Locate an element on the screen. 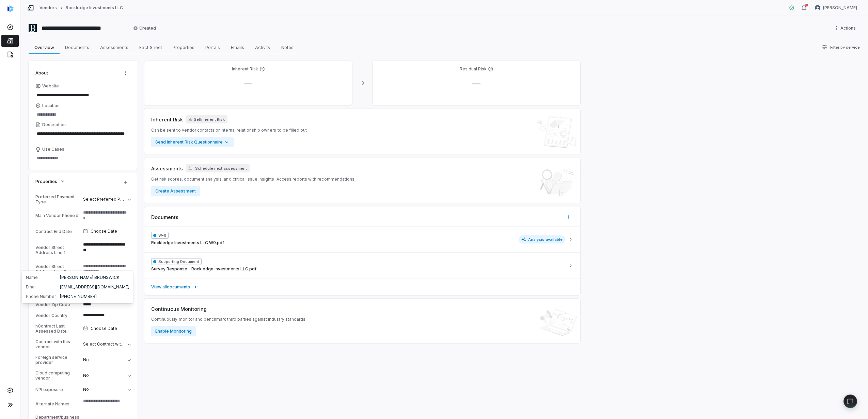  div: Contract with this vendor is located at coordinates (58, 344).